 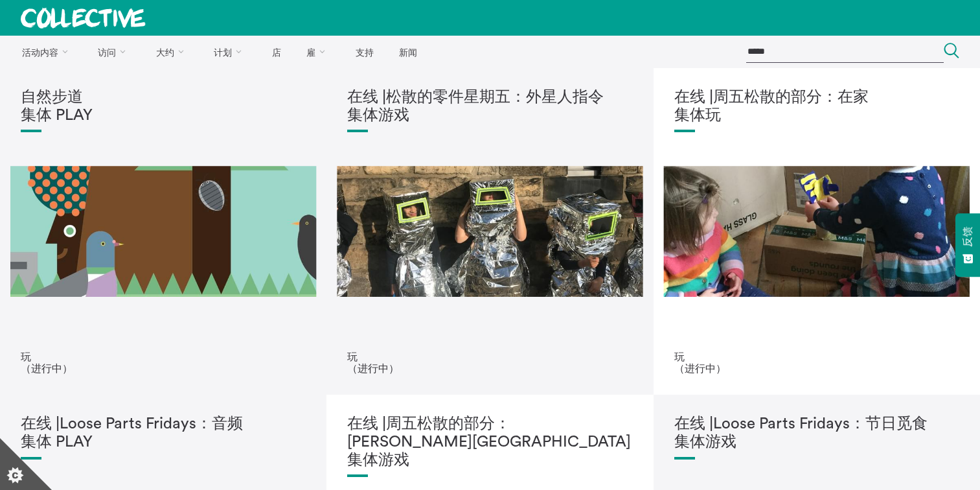 What do you see at coordinates (817, 433) in the screenshot?
I see `h1: 在线 |Loose Parts Fridays：节日觅食 集体游戏` at bounding box center [817, 433].